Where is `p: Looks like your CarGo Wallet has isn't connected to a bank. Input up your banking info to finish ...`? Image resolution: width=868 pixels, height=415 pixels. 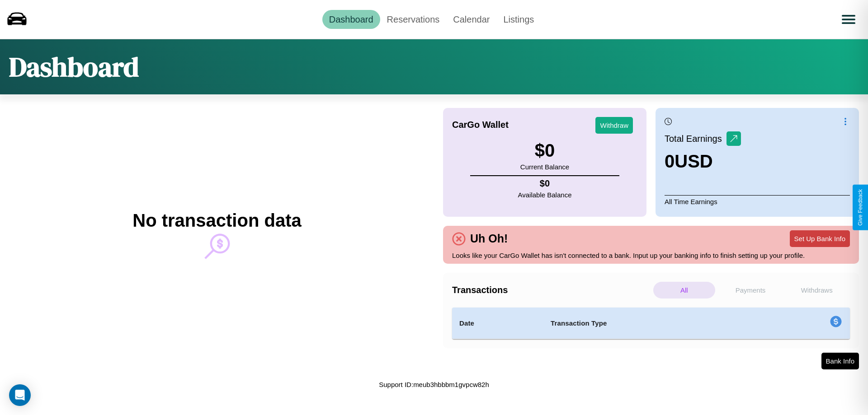 p: Looks like your CarGo Wallet has isn't connected to a bank. Input up your banking info to finish ... is located at coordinates (651, 255).